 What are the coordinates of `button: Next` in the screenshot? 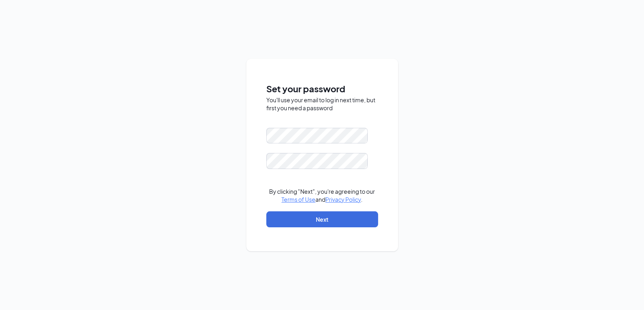 It's located at (322, 219).